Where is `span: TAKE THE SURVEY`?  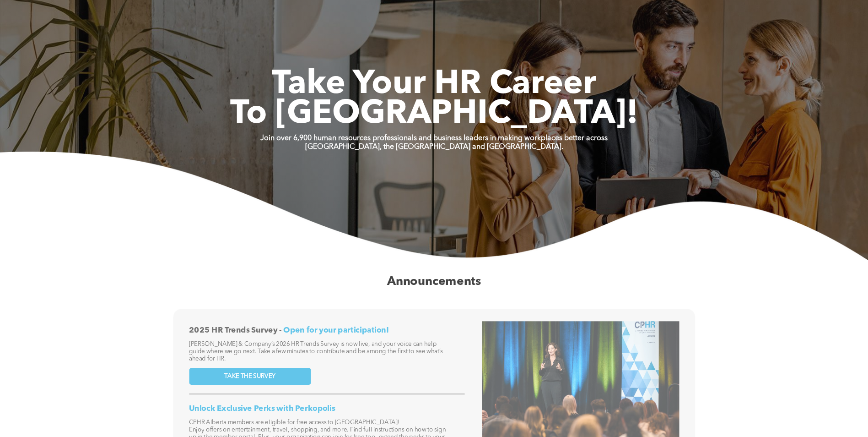
span: TAKE THE SURVEY is located at coordinates (249, 376).